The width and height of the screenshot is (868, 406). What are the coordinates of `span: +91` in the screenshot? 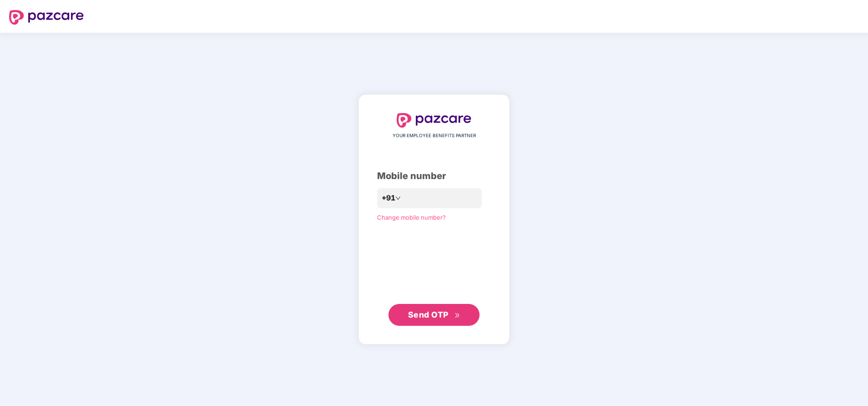 It's located at (389, 198).